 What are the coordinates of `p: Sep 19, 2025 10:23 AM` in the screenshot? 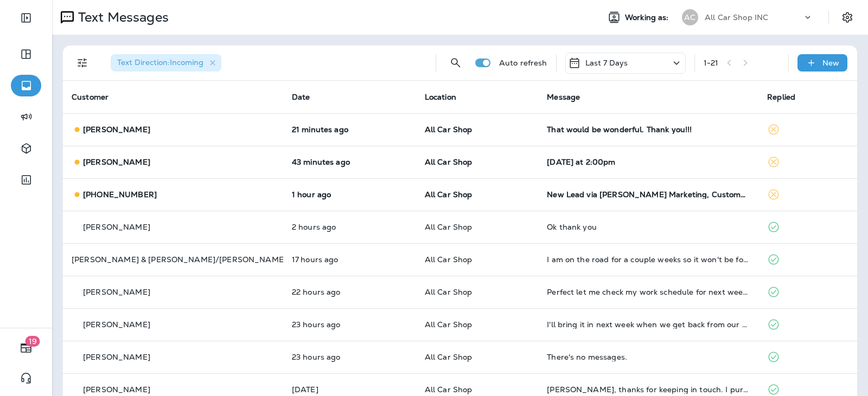 It's located at (349, 195).